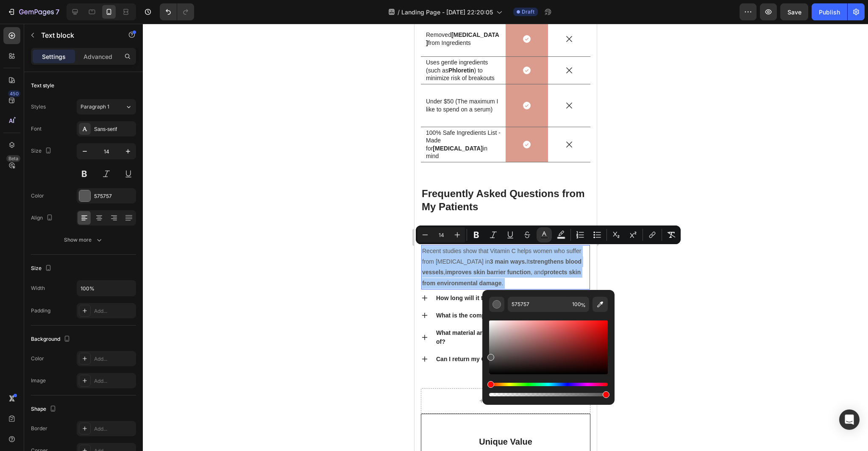 The width and height of the screenshot is (868, 451). I want to click on span: Draft, so click(528, 12).